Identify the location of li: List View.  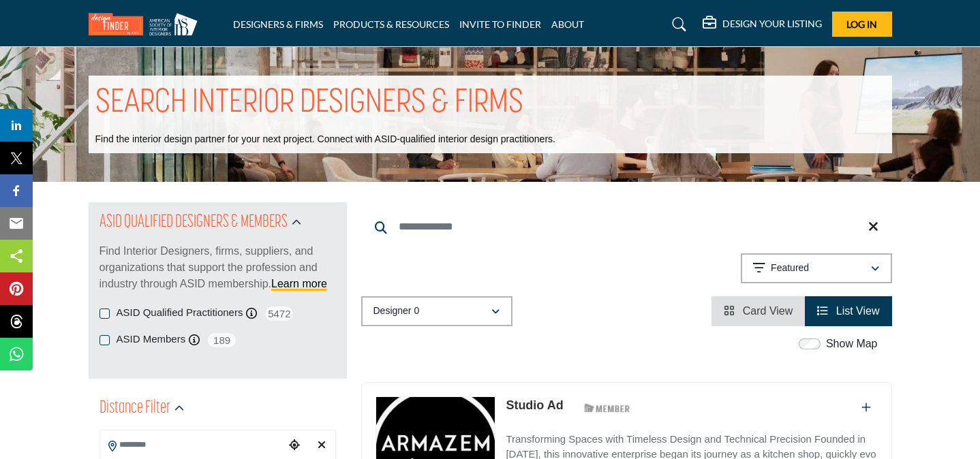
(848, 311).